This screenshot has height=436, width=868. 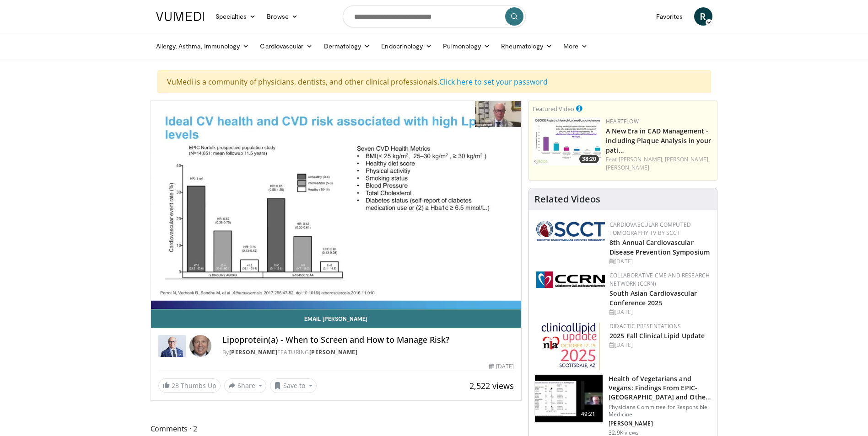 What do you see at coordinates (434, 16) in the screenshot?
I see `input: Search topics, interventions` at bounding box center [434, 16].